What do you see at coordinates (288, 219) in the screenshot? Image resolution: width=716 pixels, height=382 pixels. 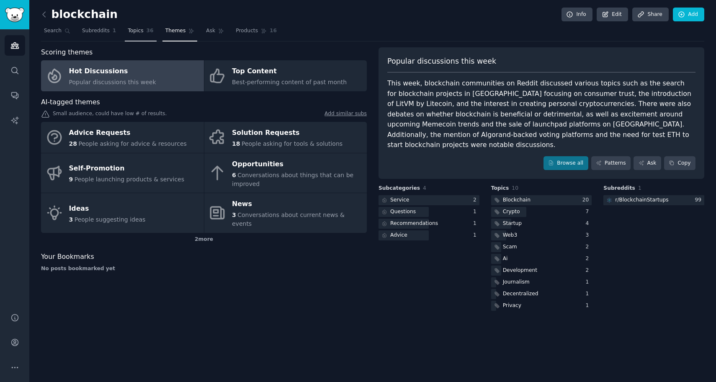 I see `span: Conversations about current news & events` at bounding box center [288, 219].